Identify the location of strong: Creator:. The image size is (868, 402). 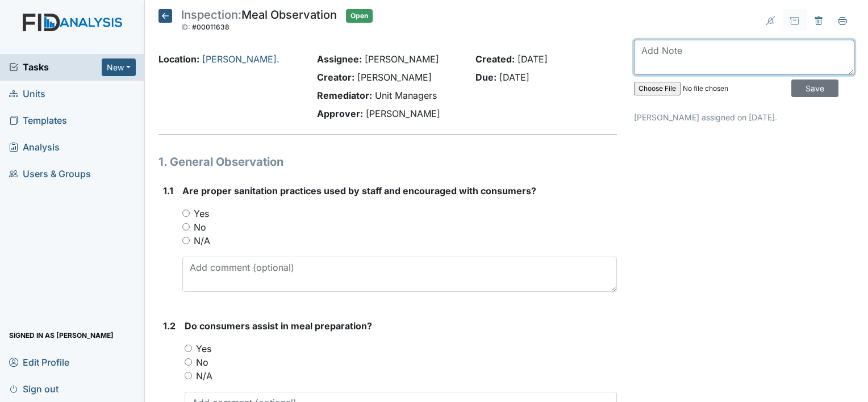
(336, 77).